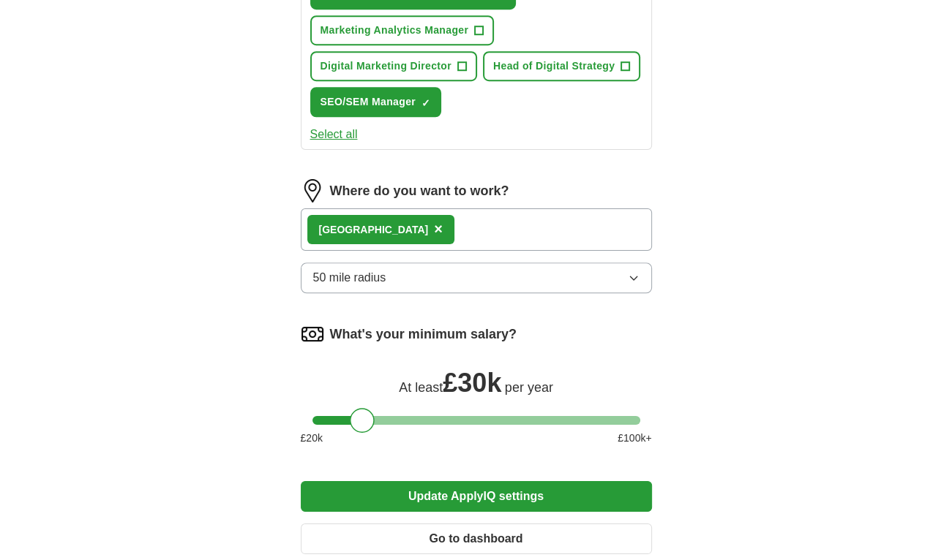 The image size is (952, 560). Describe the element at coordinates (529, 387) in the screenshot. I see `span: per year` at that location.